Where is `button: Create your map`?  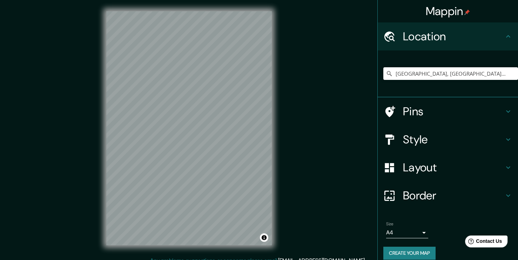 button: Create your map is located at coordinates (409, 253).